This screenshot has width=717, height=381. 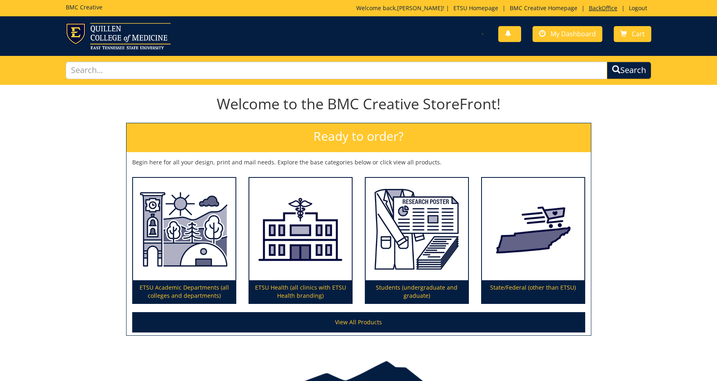 What do you see at coordinates (632, 34) in the screenshot?
I see `a: Cart` at bounding box center [632, 34].